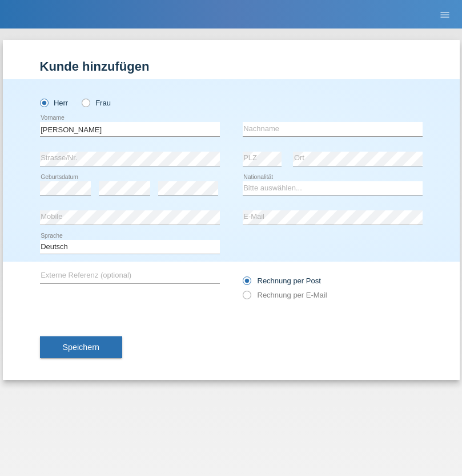  What do you see at coordinates (81, 347) in the screenshot?
I see `span: Speichern` at bounding box center [81, 347].